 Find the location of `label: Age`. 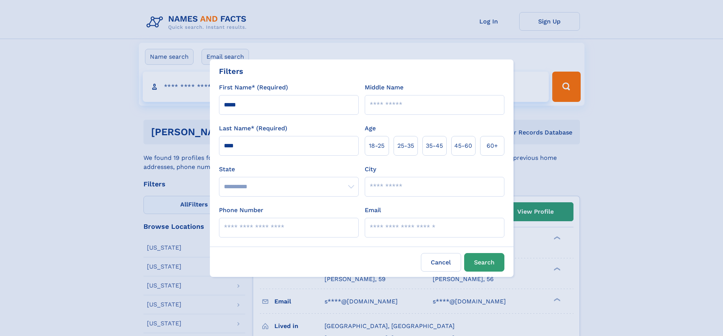

label: Age is located at coordinates (370, 129).